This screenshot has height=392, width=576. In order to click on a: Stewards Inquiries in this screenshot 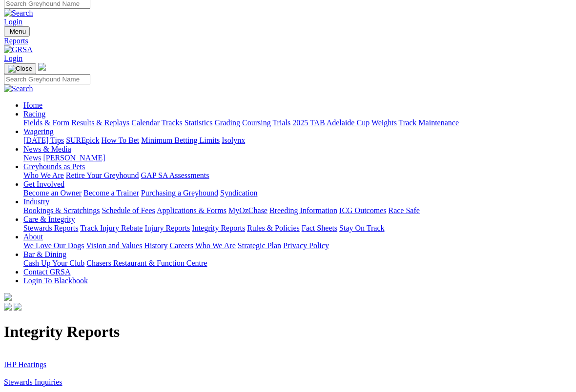, I will do `click(33, 382)`.